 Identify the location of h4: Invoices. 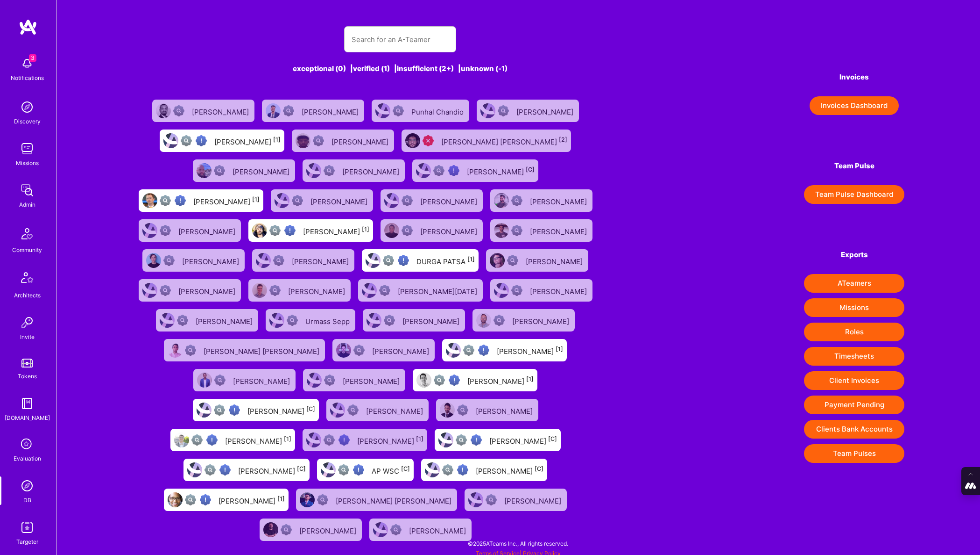
(854, 77).